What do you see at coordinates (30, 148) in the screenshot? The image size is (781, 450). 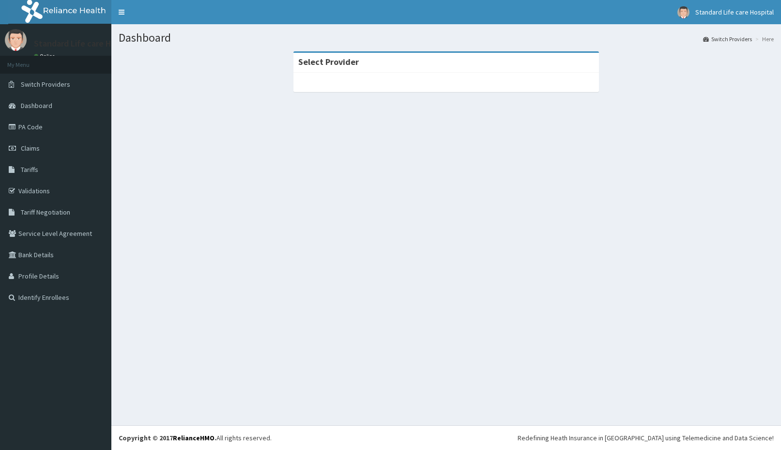 I see `span: Claims` at bounding box center [30, 148].